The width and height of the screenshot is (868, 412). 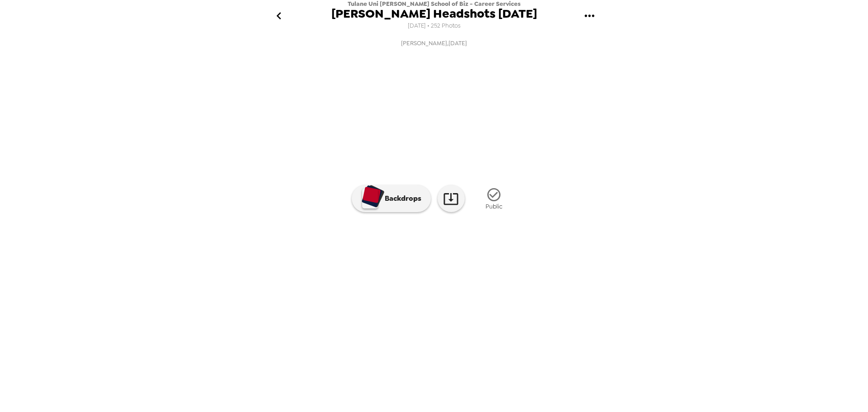 What do you see at coordinates (493, 206) in the screenshot?
I see `span: Public` at bounding box center [493, 206].